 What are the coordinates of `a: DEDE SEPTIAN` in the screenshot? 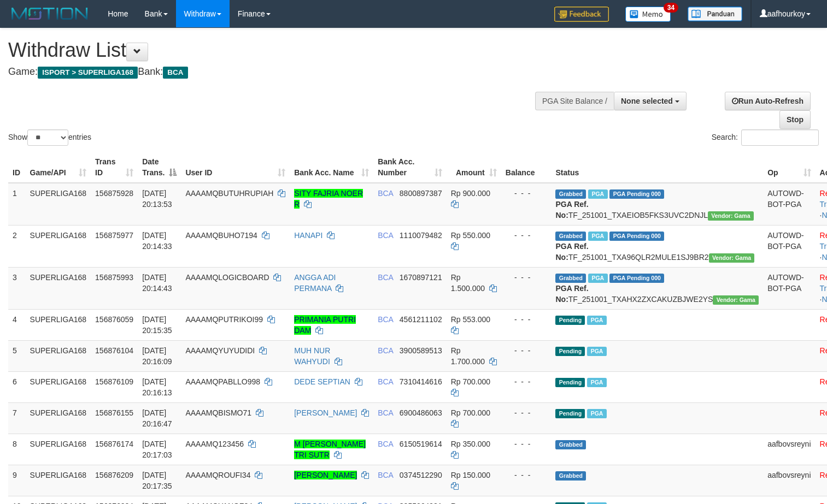 It's located at (322, 382).